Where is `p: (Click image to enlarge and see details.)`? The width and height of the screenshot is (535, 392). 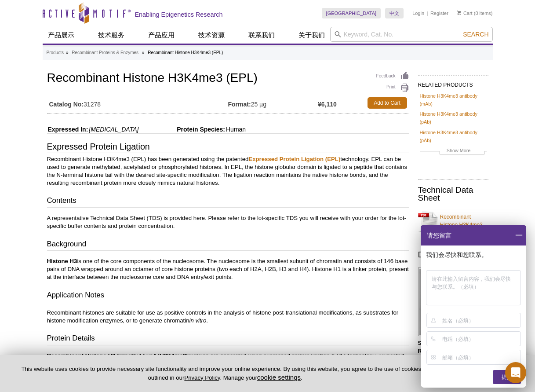 p: (Click image to enlarge and see details.) is located at coordinates (453, 359).